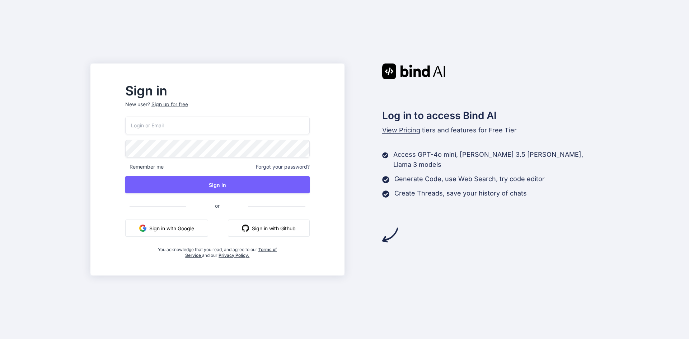  I want to click on h2: Sign in, so click(217, 91).